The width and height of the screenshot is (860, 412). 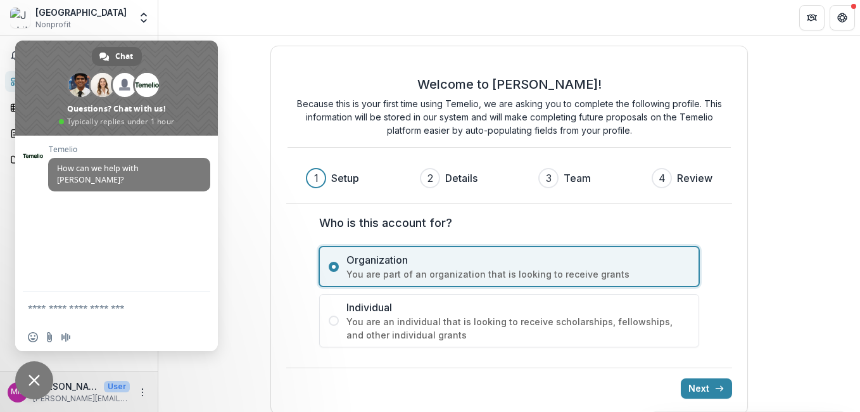 What do you see at coordinates (842, 18) in the screenshot?
I see `button: Get Help` at bounding box center [842, 18].